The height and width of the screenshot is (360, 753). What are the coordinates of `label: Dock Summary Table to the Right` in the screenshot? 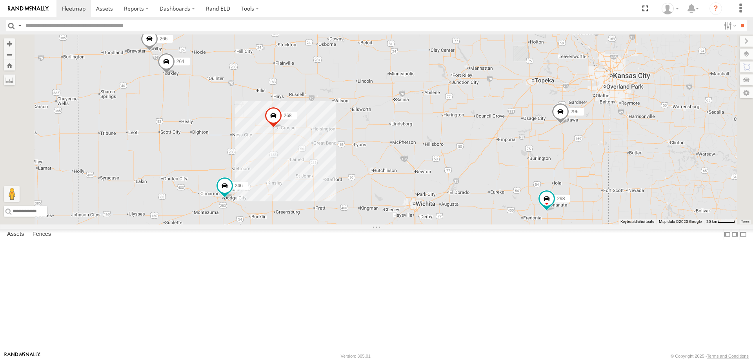 It's located at (735, 235).